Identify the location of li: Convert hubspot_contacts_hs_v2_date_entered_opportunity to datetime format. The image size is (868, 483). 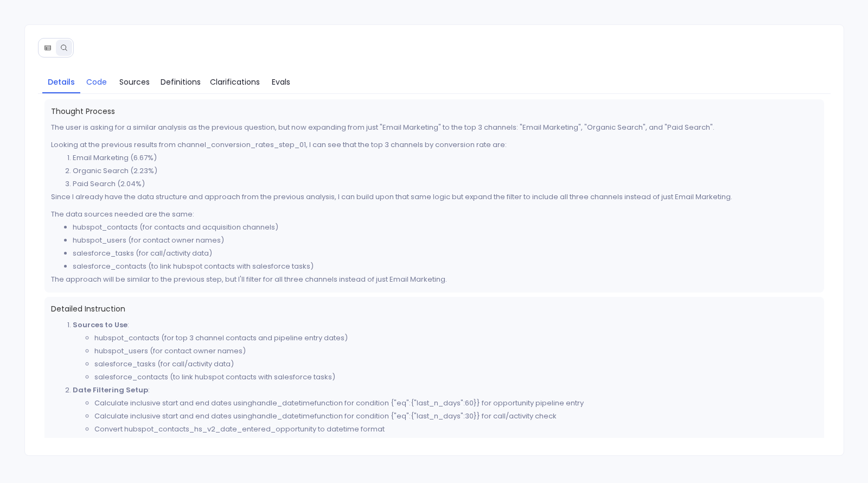
(455, 429).